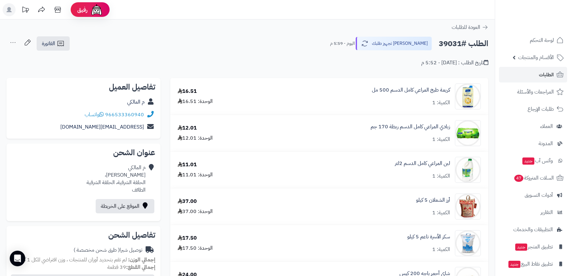 The width and height of the screenshot is (571, 276). What do you see at coordinates (125, 115) in the screenshot?
I see `a: 966533360940` at bounding box center [125, 115].